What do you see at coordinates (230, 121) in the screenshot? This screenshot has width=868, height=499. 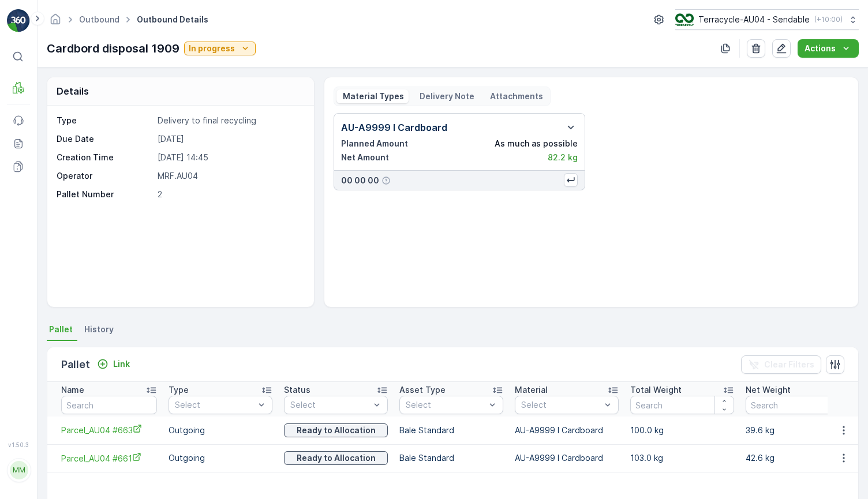 I see `p: Delivery to final recycling` at bounding box center [230, 121].